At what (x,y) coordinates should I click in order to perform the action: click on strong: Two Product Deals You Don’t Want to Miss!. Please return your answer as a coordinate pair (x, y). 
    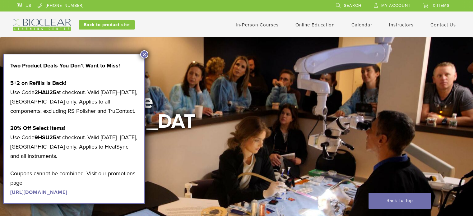
    Looking at the image, I should click on (65, 66).